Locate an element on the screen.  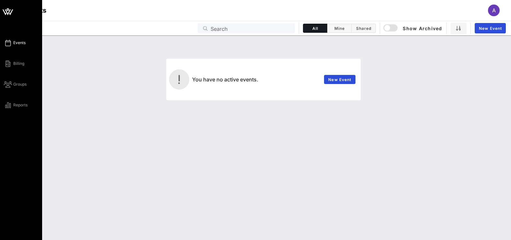
button: Shared is located at coordinates (364, 28).